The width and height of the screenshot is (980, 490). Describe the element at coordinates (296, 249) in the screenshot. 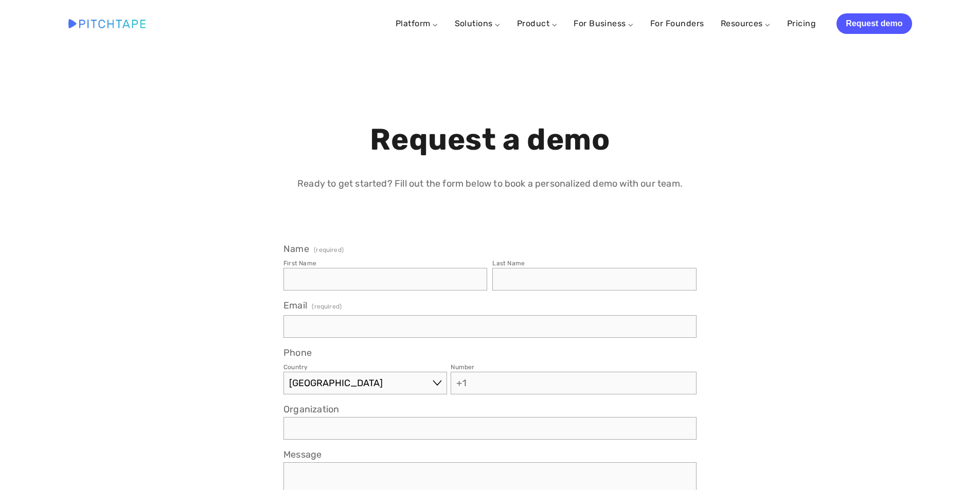

I see `span: Name` at that location.